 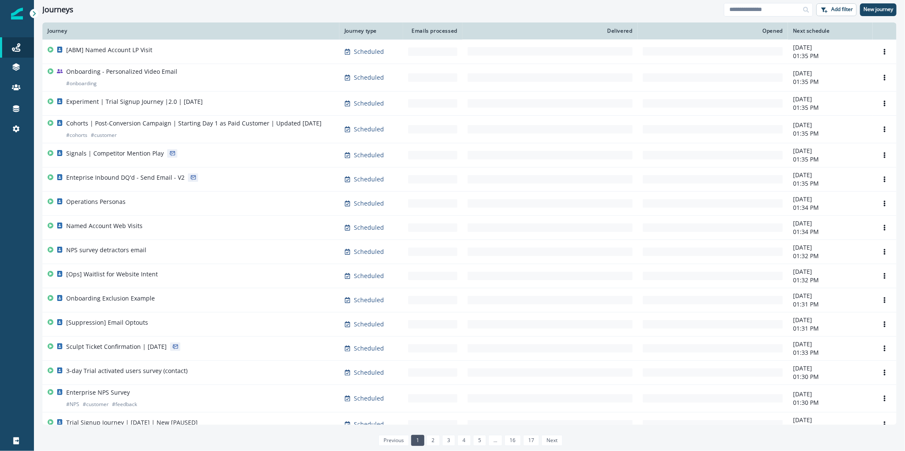 What do you see at coordinates (830, 305) in the screenshot?
I see `p: 01:31 PM` at bounding box center [830, 305].